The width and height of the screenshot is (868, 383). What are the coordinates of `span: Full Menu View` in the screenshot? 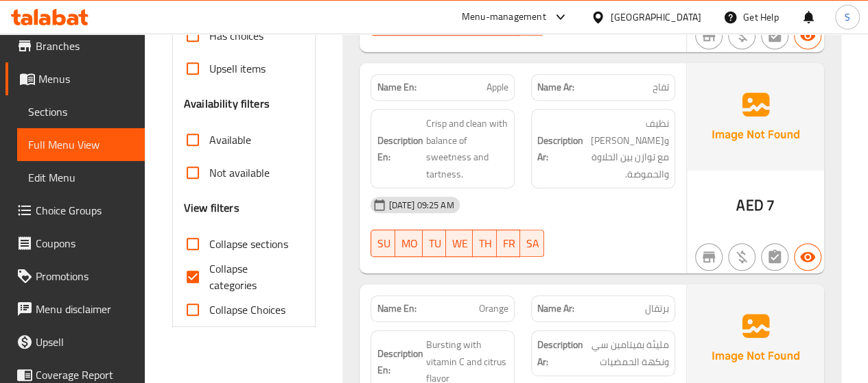 It's located at (81, 144).